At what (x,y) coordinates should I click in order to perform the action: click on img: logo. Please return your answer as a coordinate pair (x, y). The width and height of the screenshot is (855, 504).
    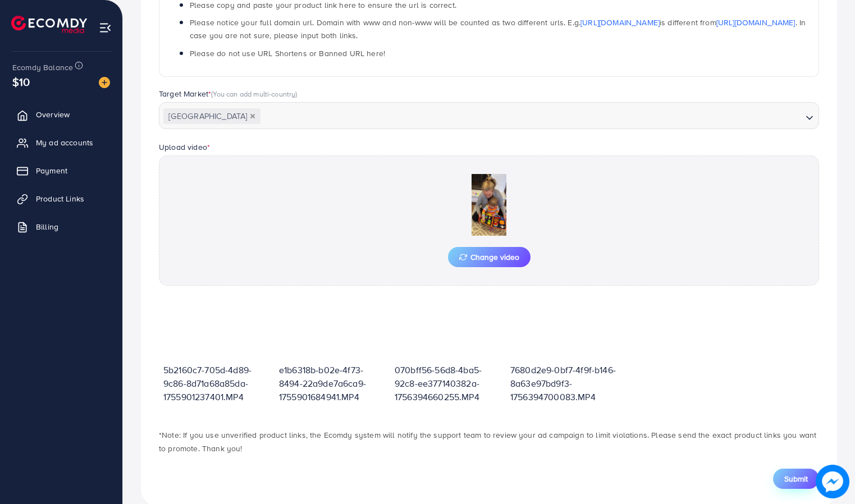
    Looking at the image, I should click on (49, 24).